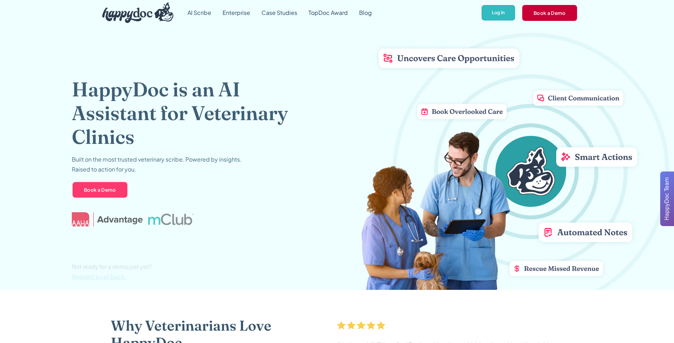 This screenshot has height=343, width=674. What do you see at coordinates (138, 13) in the screenshot?
I see `img: HappyDoc Logo: A happy dog with his ear up, listening.` at bounding box center [138, 13].